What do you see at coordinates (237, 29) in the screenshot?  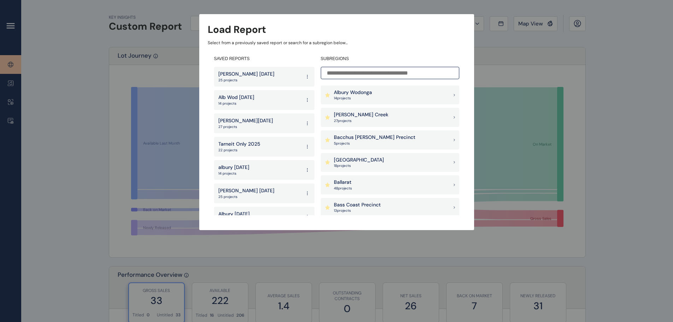 I see `h3: Load Report` at bounding box center [237, 29].